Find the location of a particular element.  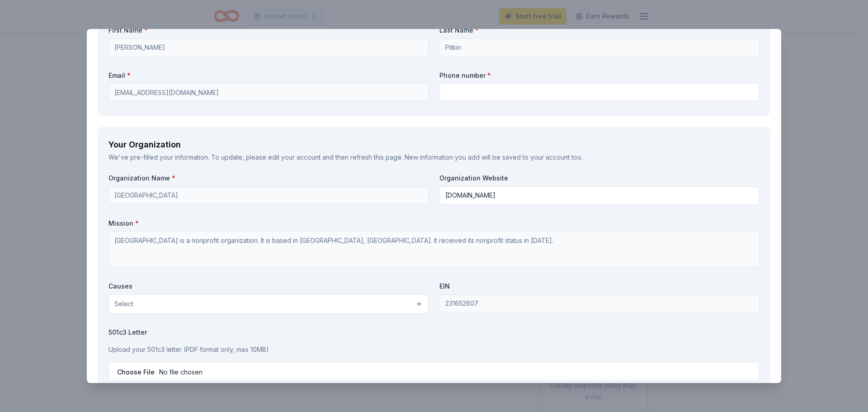

label: 501c3 Letter is located at coordinates (434, 332).